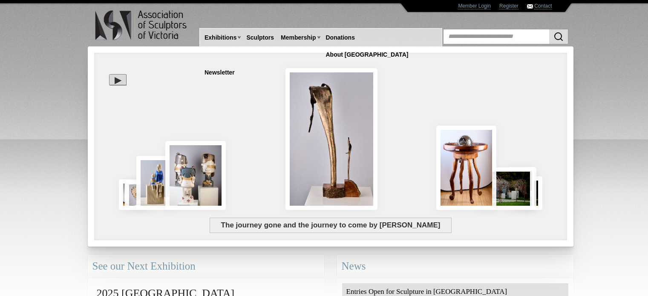 The image size is (648, 296). Describe the element at coordinates (522, 188) in the screenshot. I see `img: Penduloid` at that location.